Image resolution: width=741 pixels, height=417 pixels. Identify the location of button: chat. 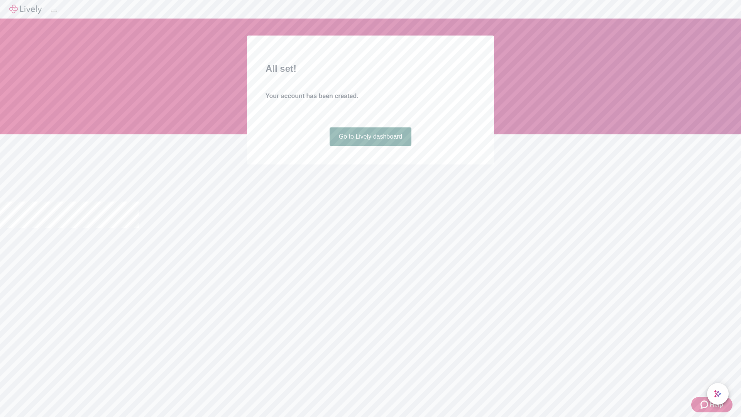
(718, 394).